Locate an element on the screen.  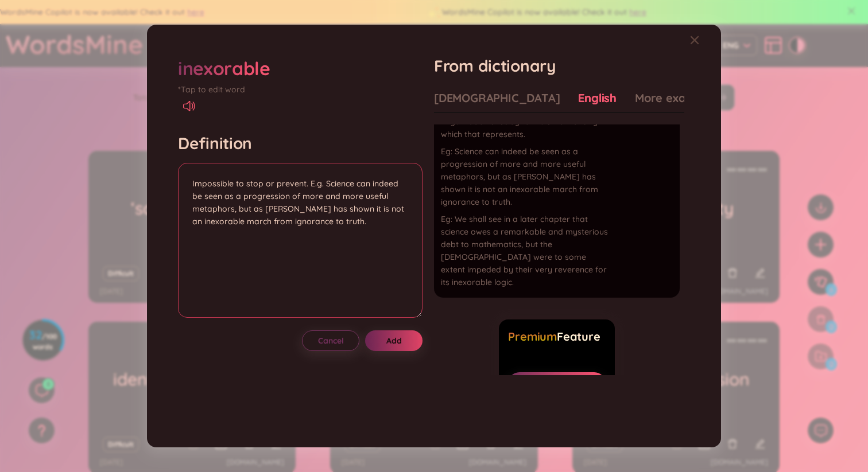
button: Close is located at coordinates (705, 40).